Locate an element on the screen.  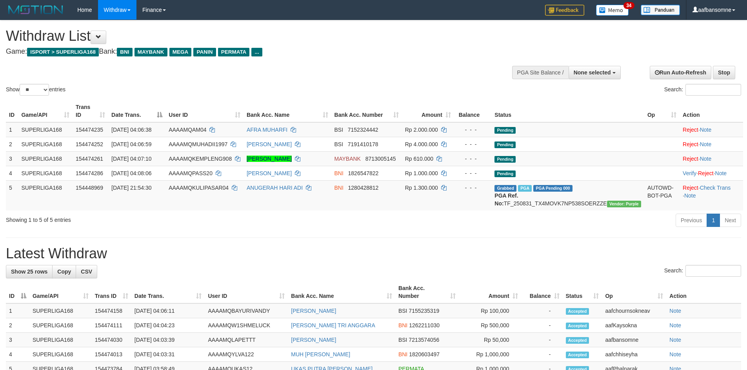
span: PANIN is located at coordinates (204, 52).